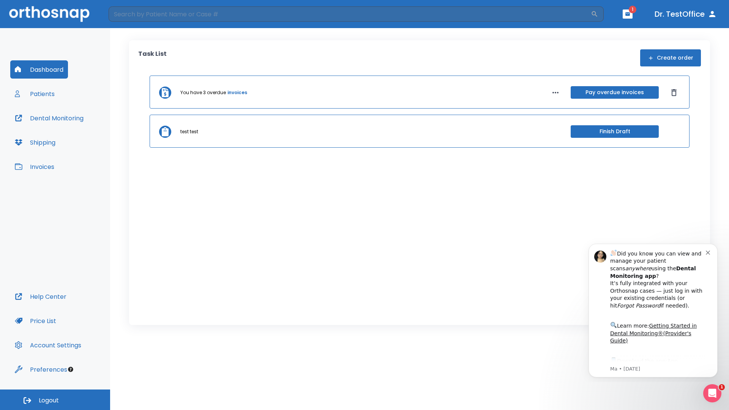 Image resolution: width=729 pixels, height=410 pixels. I want to click on a: Dental Monitoring, so click(49, 118).